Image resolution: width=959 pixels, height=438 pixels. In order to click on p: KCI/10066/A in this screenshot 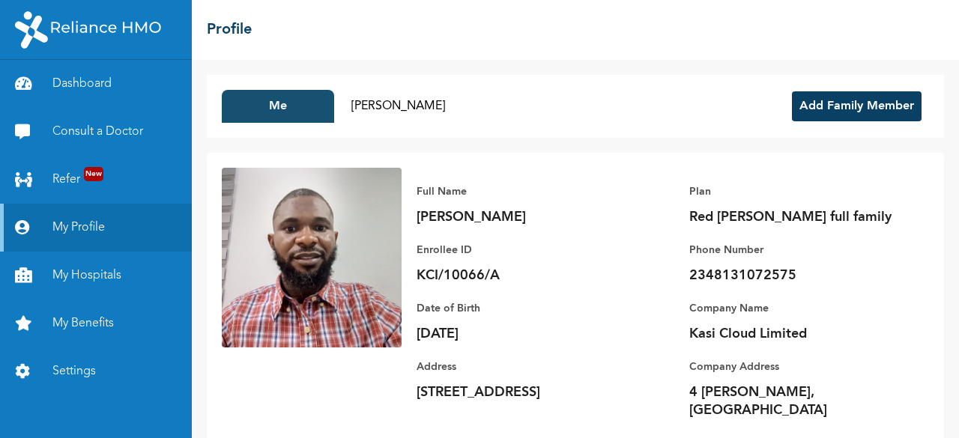, I will do `click(521, 276)`.